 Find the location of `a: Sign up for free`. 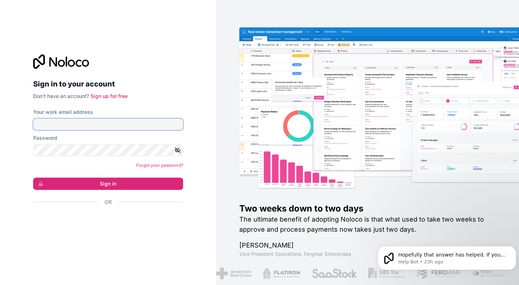

a: Sign up for free is located at coordinates (109, 96).